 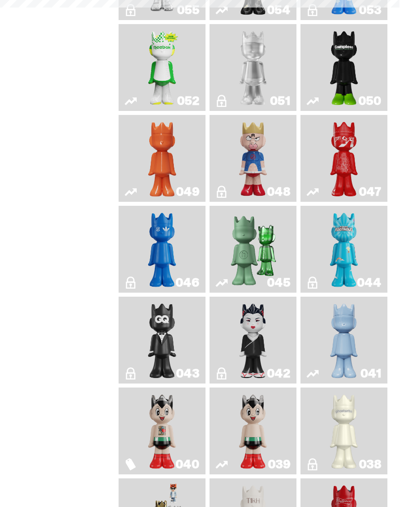 What do you see at coordinates (162, 67) in the screenshot?
I see `img: Court Victory` at bounding box center [162, 67].